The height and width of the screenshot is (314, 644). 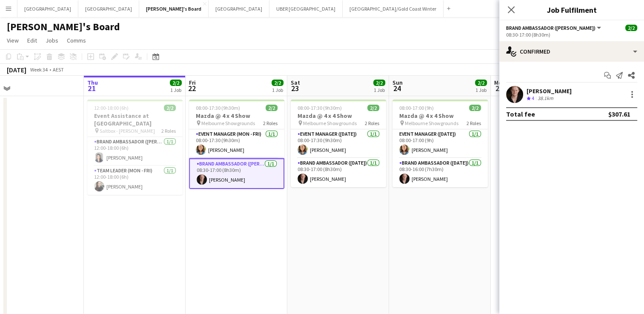 What do you see at coordinates (397, 82) in the screenshot?
I see `span: Sun` at bounding box center [397, 82].